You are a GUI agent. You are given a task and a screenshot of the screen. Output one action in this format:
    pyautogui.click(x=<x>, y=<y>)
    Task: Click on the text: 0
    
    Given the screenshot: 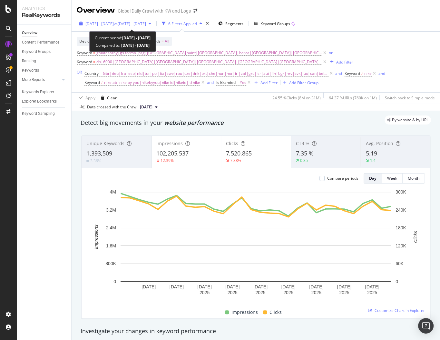 What is the action you would take?
    pyautogui.click(x=397, y=281)
    